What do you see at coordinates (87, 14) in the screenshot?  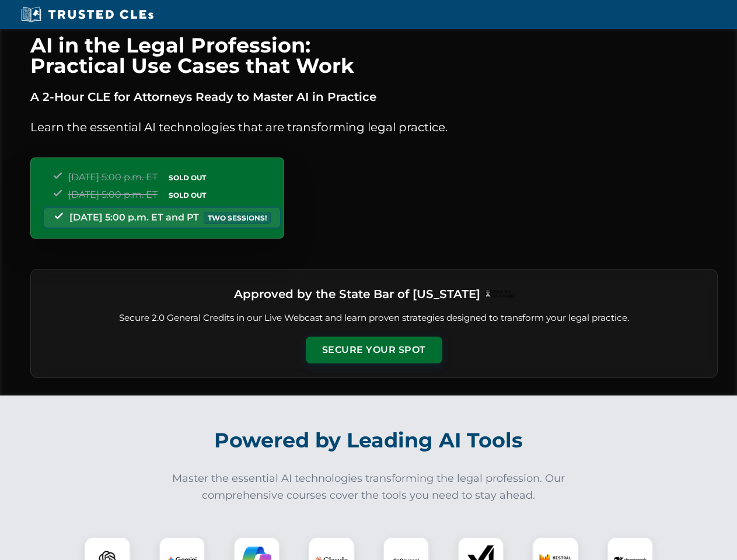 I see `img: Trusted CLEs` at bounding box center [87, 14].